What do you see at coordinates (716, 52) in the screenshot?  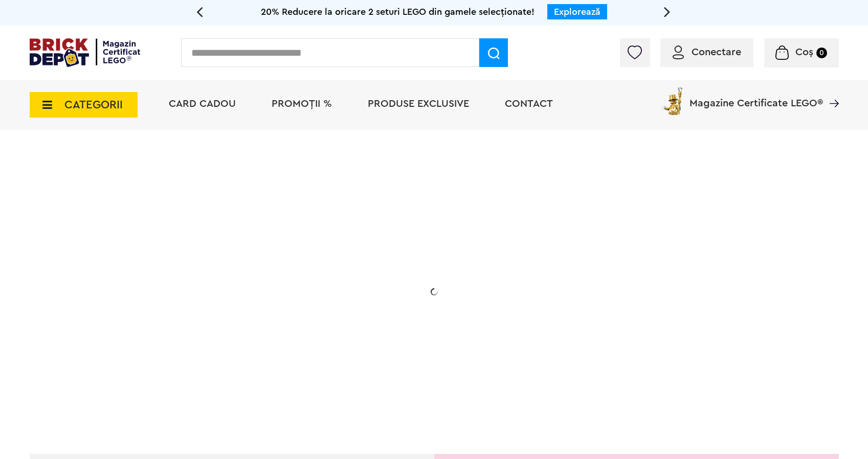 I see `span: Conectare` at bounding box center [716, 52].